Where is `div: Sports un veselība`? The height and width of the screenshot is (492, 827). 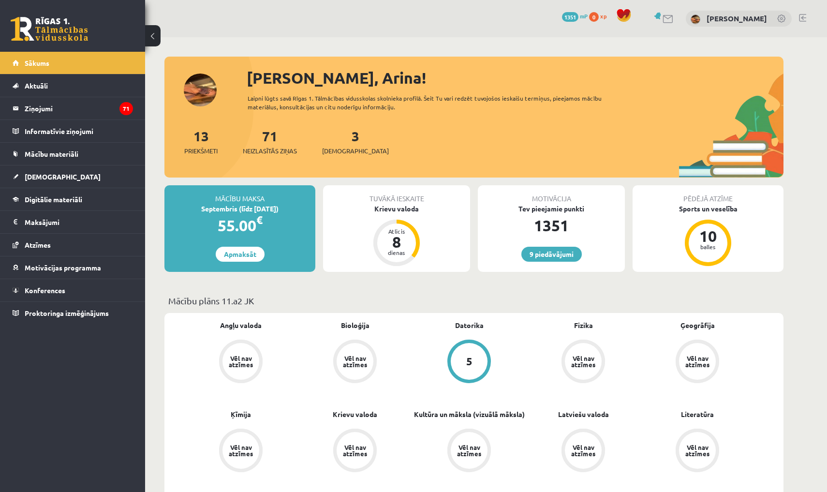
div: Sports un veselība is located at coordinates (708, 208).